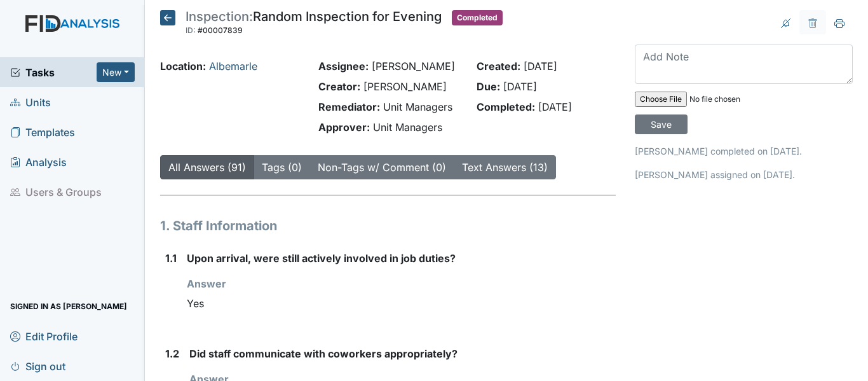 The height and width of the screenshot is (381, 868). What do you see at coordinates (388, 226) in the screenshot?
I see `h1: 1. Staff Information` at bounding box center [388, 226].